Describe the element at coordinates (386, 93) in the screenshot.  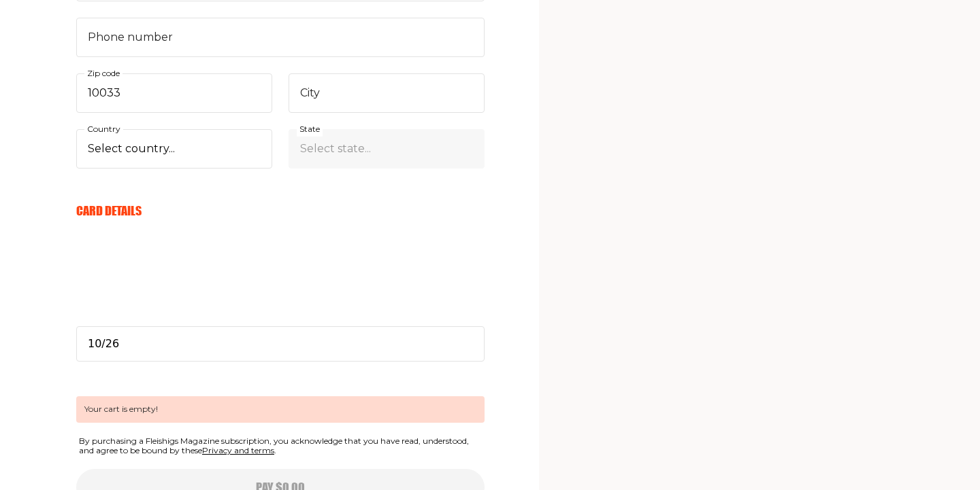
I see `input: City` at that location.